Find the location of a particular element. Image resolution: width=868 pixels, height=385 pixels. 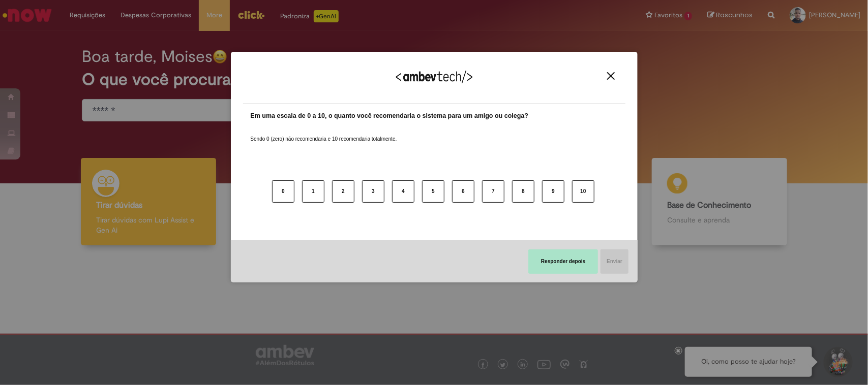

button: 4 is located at coordinates (403, 191).